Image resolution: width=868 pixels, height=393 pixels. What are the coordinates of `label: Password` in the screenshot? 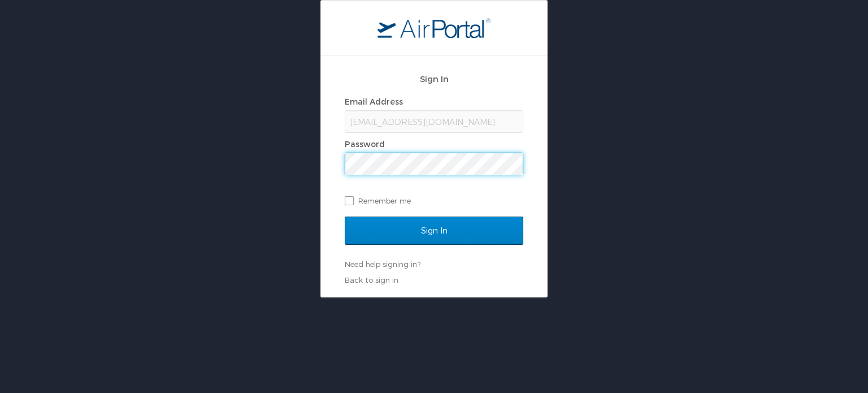 It's located at (365, 144).